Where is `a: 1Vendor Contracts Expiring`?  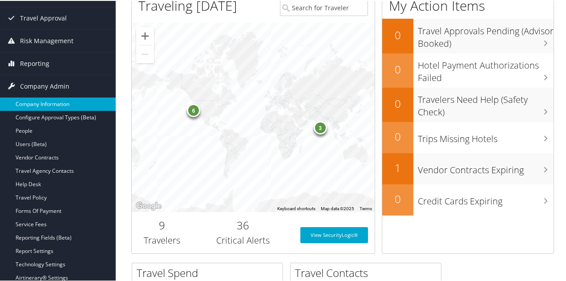 a: 1Vendor Contracts Expiring is located at coordinates (467, 168).